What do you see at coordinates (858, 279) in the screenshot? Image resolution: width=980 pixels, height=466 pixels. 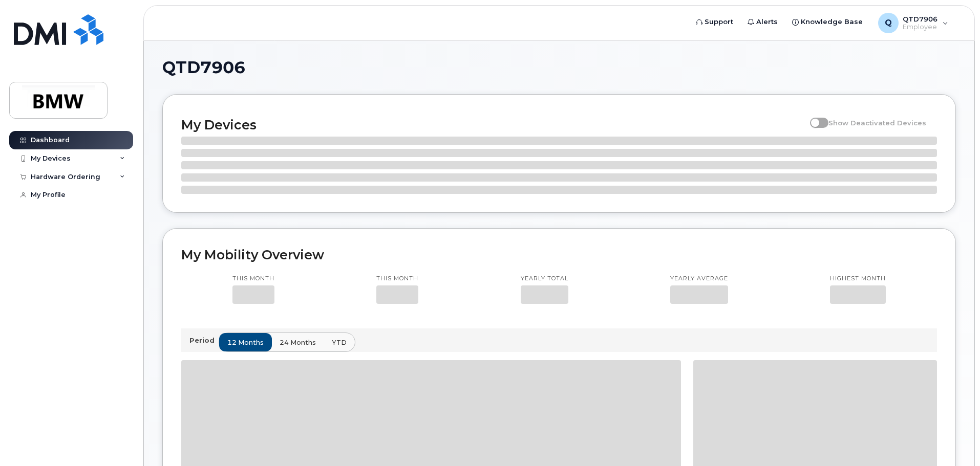 I see `p: Highest month` at bounding box center [858, 279].